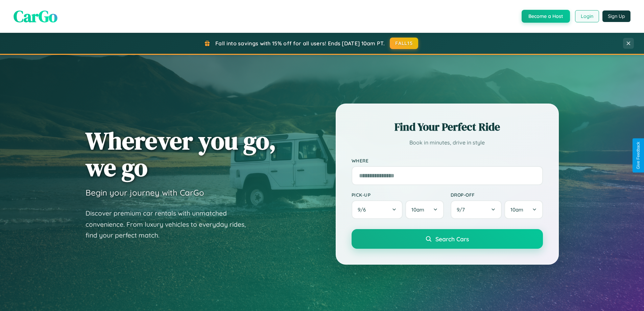  Describe the element at coordinates (447, 127) in the screenshot. I see `h2: Find Your Perfect Ride` at that location.